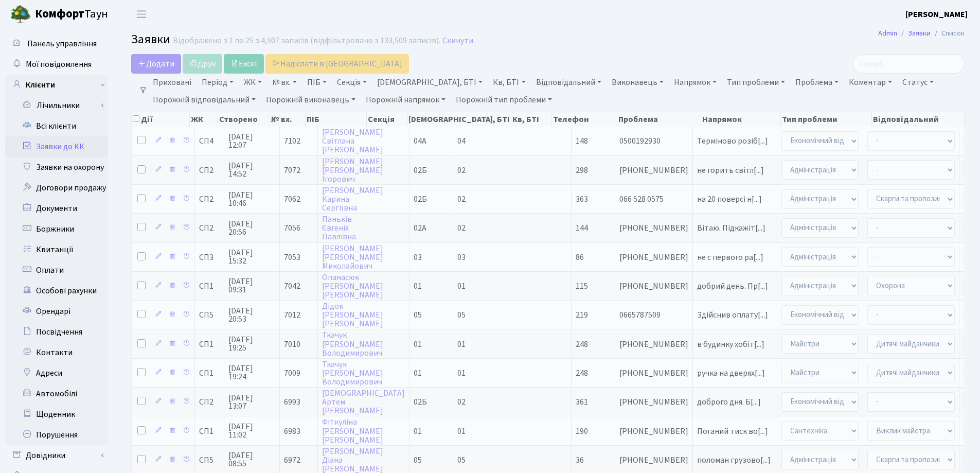 The height and width of the screenshot is (473, 980). Describe the element at coordinates (582, 315) in the screenshot. I see `span: 219` at that location.